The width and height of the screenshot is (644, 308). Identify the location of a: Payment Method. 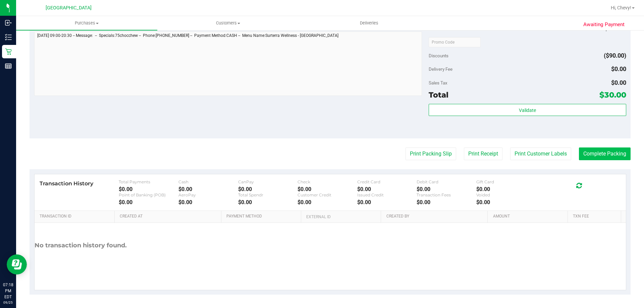
(262, 217).